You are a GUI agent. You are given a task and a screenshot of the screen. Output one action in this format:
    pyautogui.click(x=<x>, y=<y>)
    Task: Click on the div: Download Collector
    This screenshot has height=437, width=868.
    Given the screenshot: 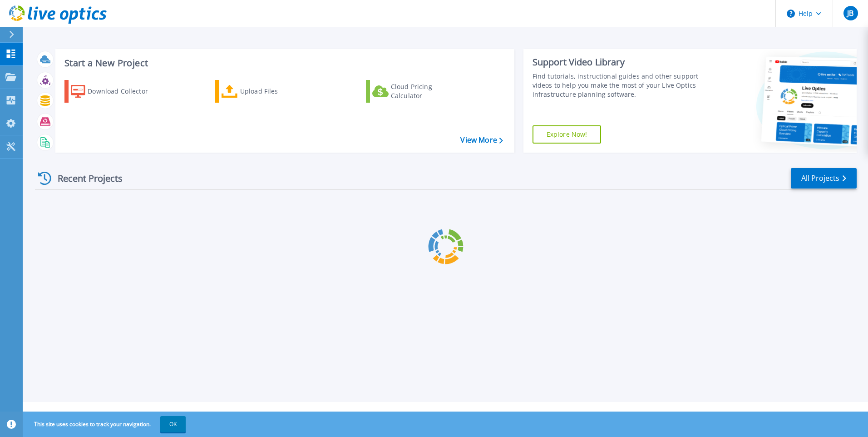 What is the action you would take?
    pyautogui.click(x=124, y=91)
    